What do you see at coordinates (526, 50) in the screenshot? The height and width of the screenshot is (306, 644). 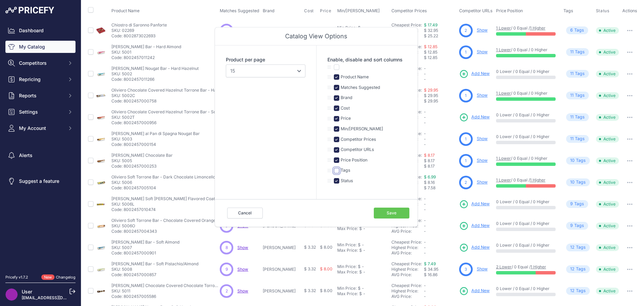 I see `p: / 0 Equal / 0 Higher` at bounding box center [526, 50].